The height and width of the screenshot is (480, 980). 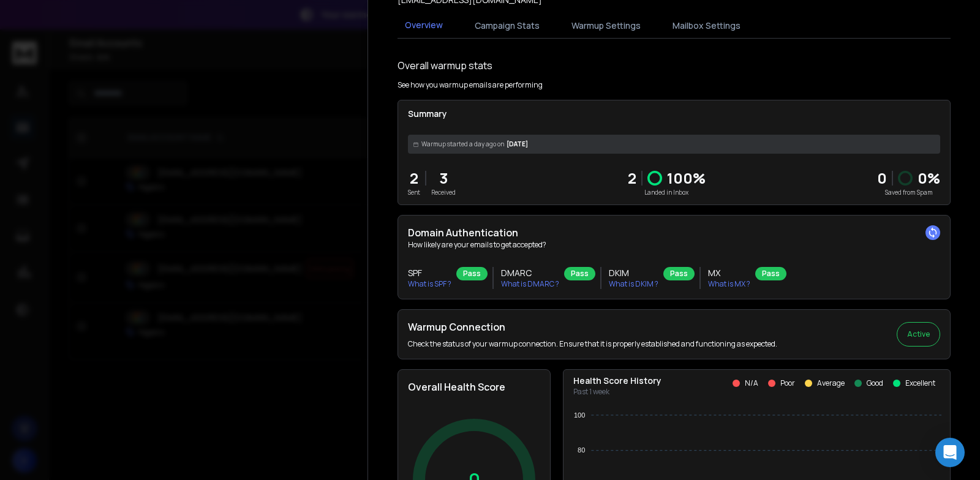 What do you see at coordinates (674, 245) in the screenshot?
I see `p: How likely are your emails to get accepted?` at bounding box center [674, 245].